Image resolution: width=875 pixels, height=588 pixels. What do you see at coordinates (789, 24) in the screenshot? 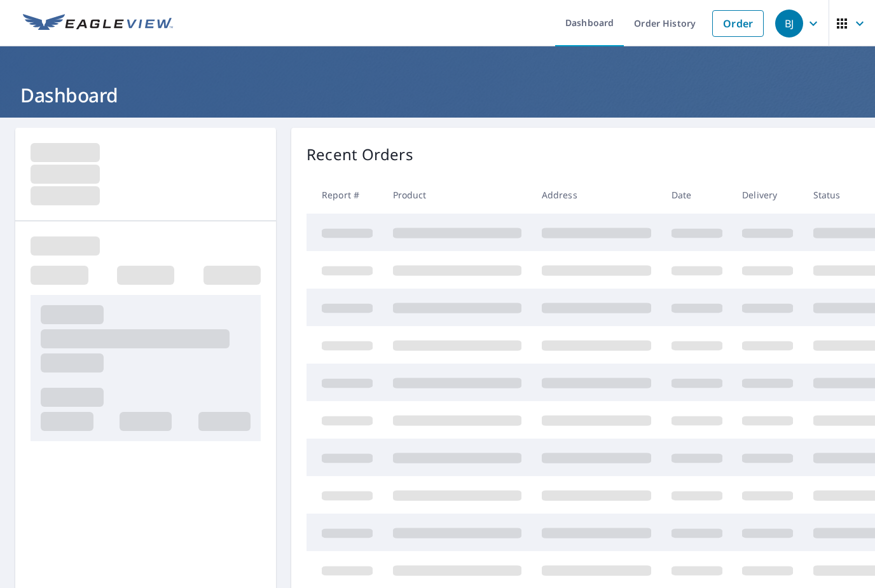
I see `div: BJ` at bounding box center [789, 24].